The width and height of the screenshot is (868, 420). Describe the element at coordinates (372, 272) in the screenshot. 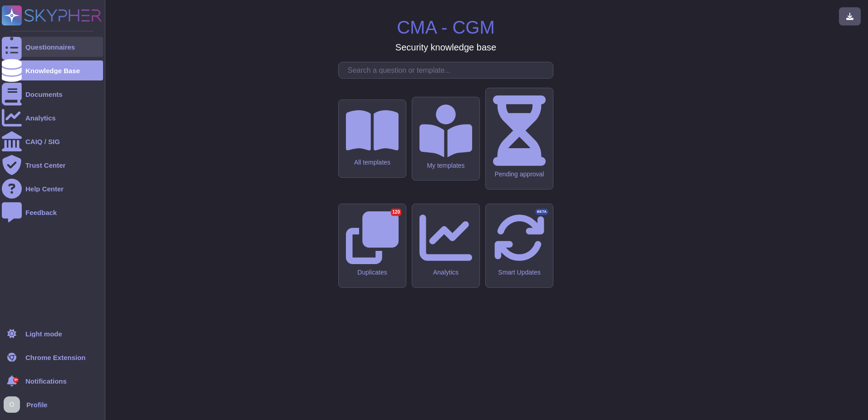

I see `div: Duplicates` at that location.